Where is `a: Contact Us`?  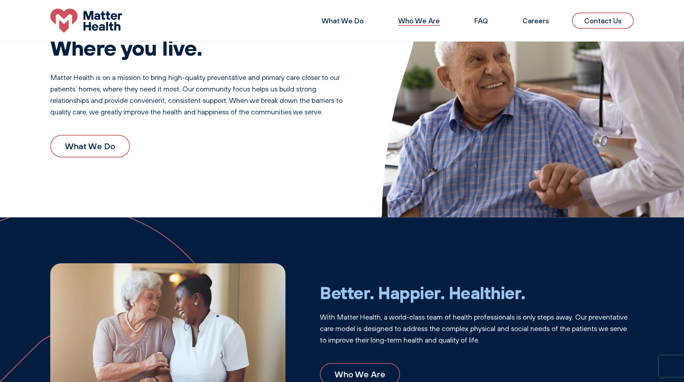 a: Contact Us is located at coordinates (603, 20).